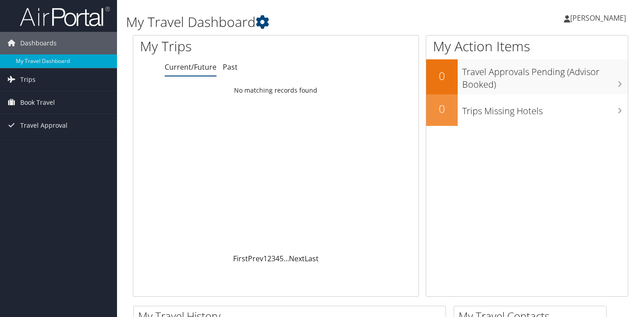 The height and width of the screenshot is (317, 644). What do you see at coordinates (282, 259) in the screenshot?
I see `a: 5` at bounding box center [282, 259].